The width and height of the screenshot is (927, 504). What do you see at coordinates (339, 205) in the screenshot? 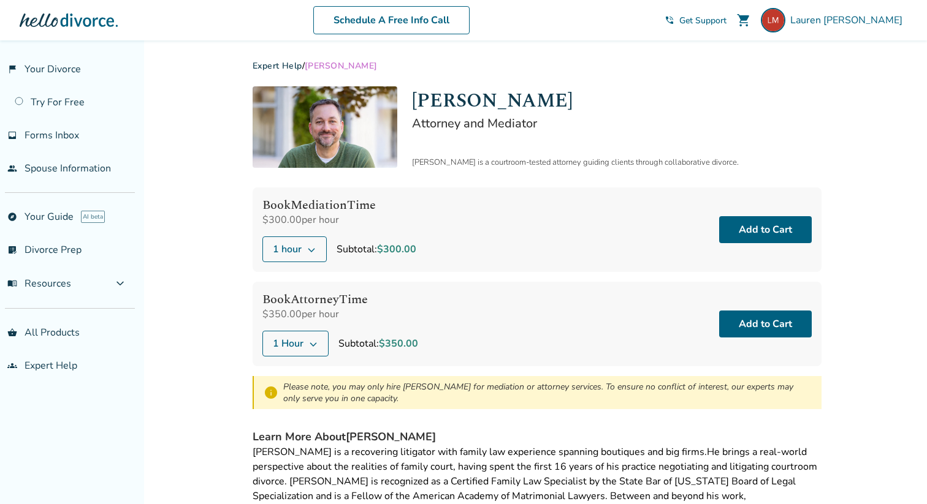
I see `h4: Book Mediation Time` at bounding box center [339, 205].